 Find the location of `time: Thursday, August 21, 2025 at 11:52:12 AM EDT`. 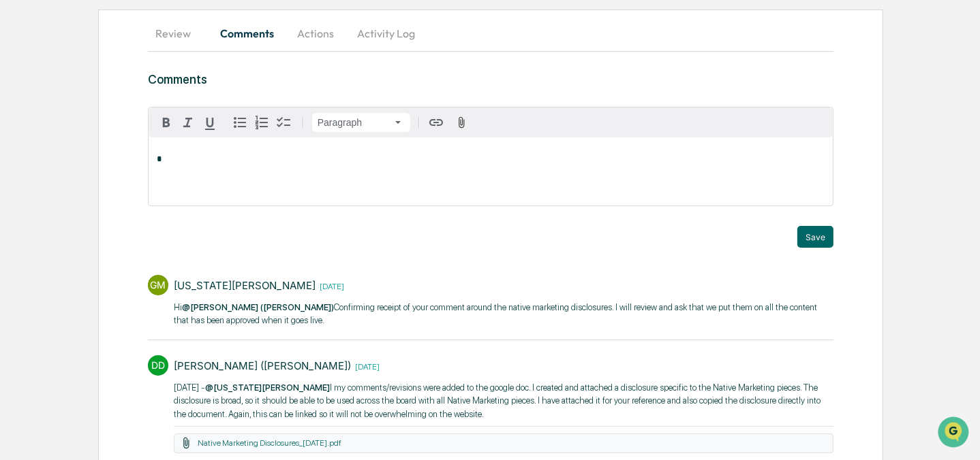

time: Thursday, August 21, 2025 at 11:52:12 AM EDT is located at coordinates (330, 285).